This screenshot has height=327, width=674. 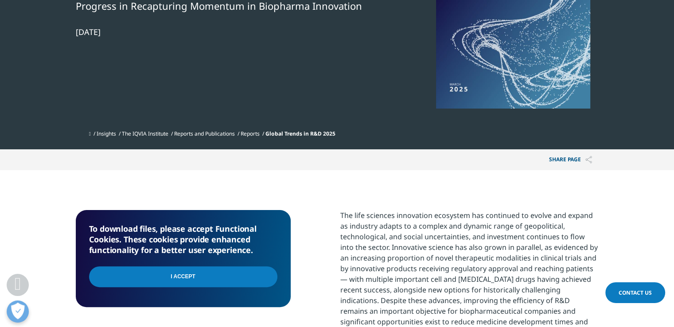 What do you see at coordinates (250, 133) in the screenshot?
I see `a: Reports` at bounding box center [250, 133].